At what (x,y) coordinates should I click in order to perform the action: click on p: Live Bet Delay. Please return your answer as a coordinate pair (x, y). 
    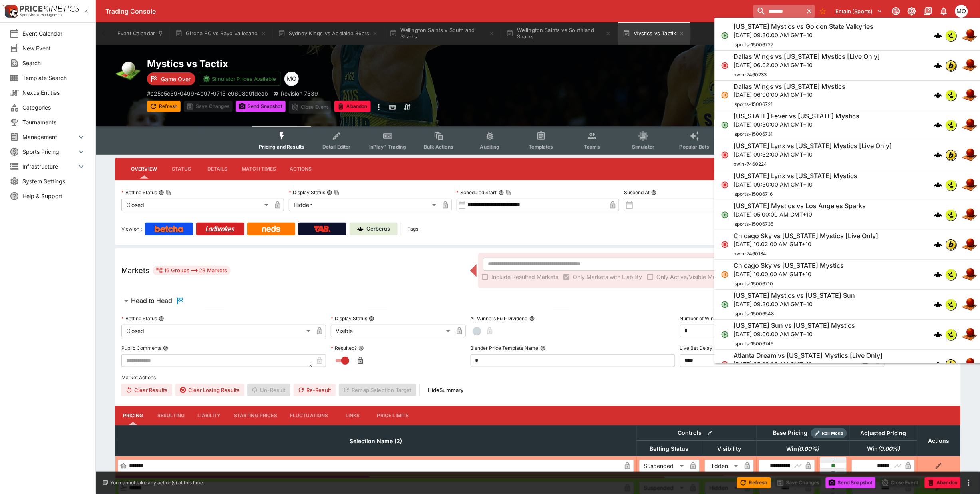
    Looking at the image, I should click on (696, 348).